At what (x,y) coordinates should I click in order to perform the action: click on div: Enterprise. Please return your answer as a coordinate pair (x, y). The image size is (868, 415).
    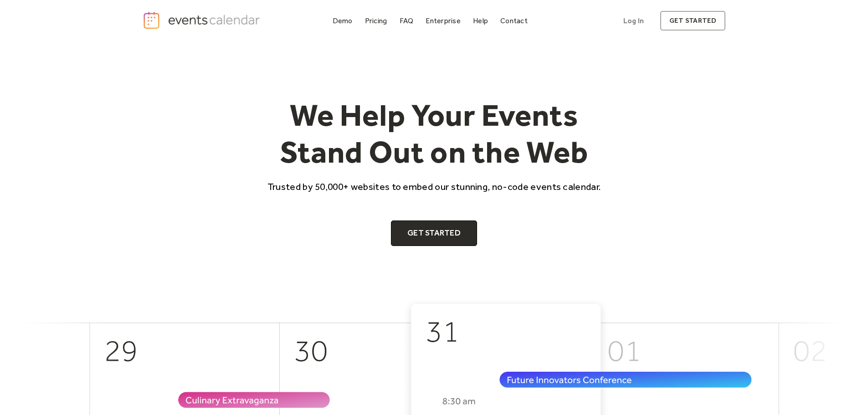
    Looking at the image, I should click on (443, 20).